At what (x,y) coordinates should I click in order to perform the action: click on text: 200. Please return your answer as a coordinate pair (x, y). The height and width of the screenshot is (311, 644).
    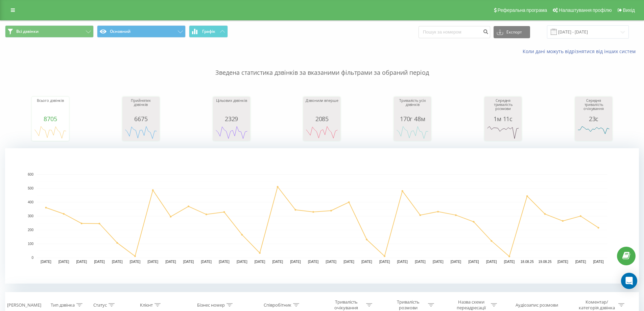
    Looking at the image, I should click on (31, 229).